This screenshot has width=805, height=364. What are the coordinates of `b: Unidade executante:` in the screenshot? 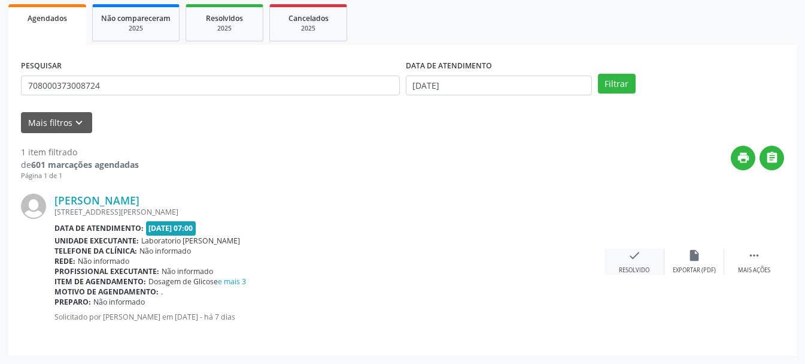 It's located at (96, 240).